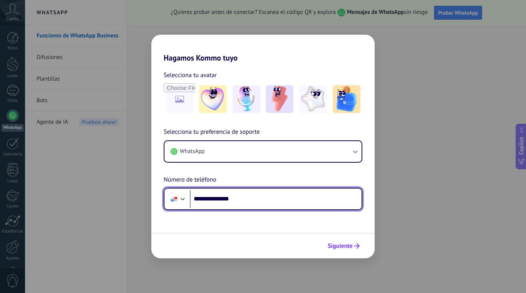 The height and width of the screenshot is (293, 526). What do you see at coordinates (280, 99) in the screenshot?
I see `img: -3.jpeg` at bounding box center [280, 99].